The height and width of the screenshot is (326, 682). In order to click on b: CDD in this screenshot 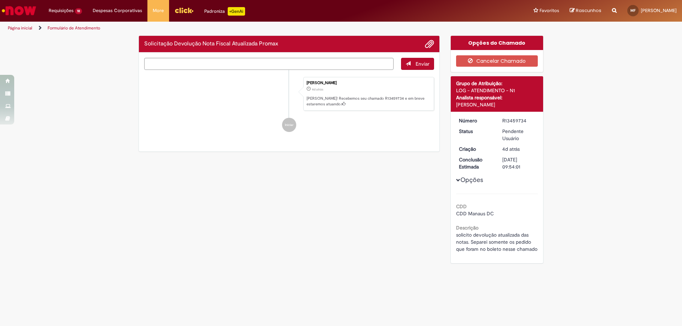, I will do `click(461, 207)`.